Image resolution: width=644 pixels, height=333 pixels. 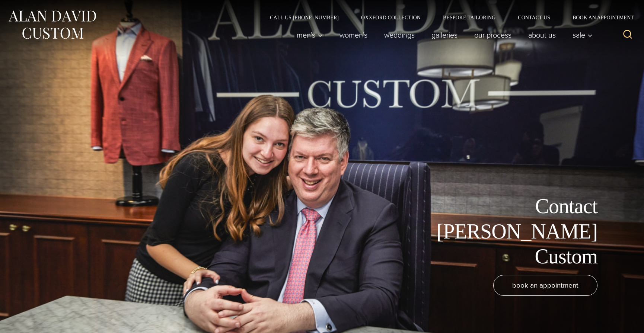 I want to click on span: Sale, so click(x=583, y=35).